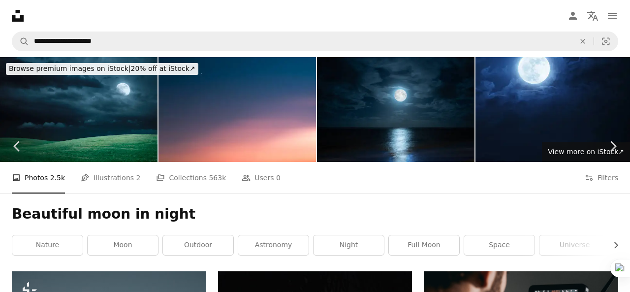  Describe the element at coordinates (606, 41) in the screenshot. I see `button: Visual search` at that location.